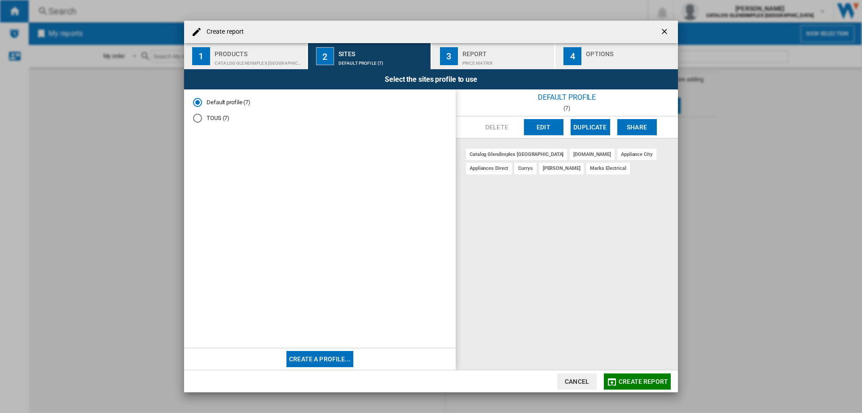  I want to click on div: Default profile (7), so click(383, 61).